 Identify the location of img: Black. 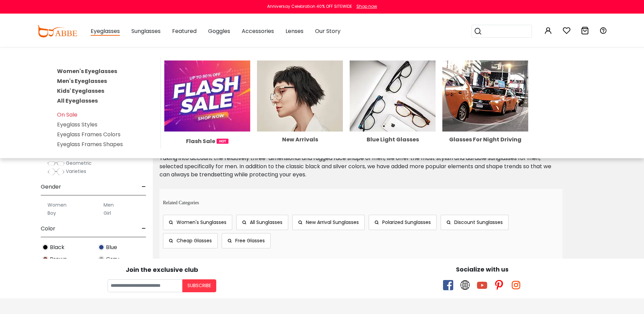
(45, 247).